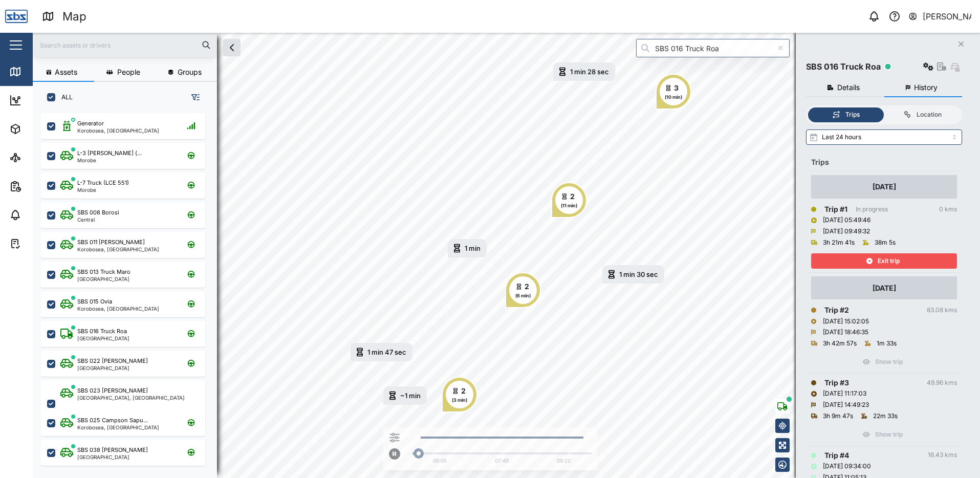  What do you see at coordinates (838, 416) in the screenshot?
I see `div: 3h 9m 47s` at bounding box center [838, 416].